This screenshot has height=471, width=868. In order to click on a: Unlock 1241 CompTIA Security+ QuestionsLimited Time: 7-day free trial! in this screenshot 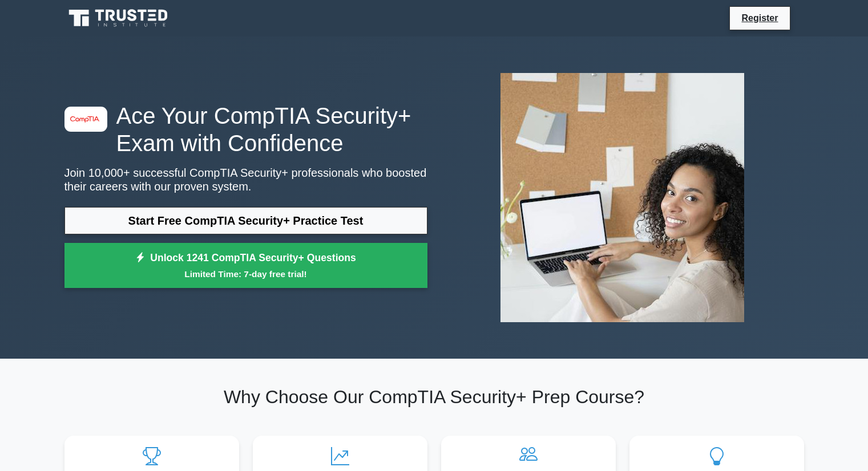, I will do `click(246, 266)`.